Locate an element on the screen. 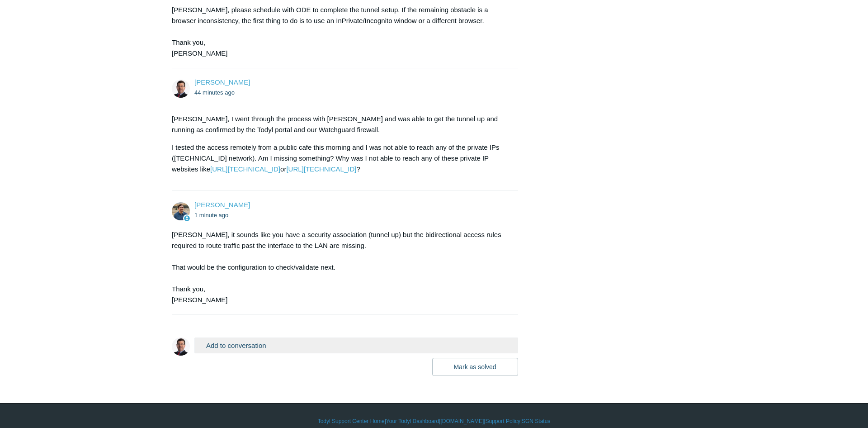  a: Support Policy is located at coordinates (503, 422).